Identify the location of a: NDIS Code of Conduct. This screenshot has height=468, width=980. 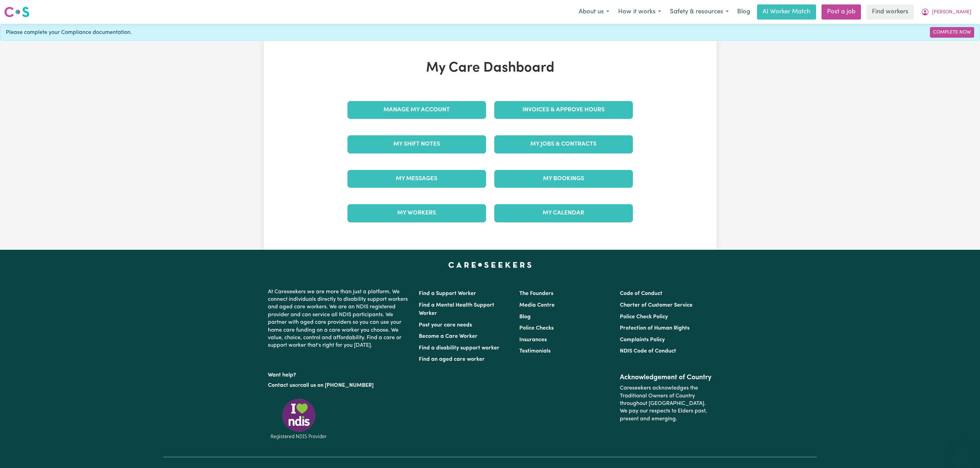
(648, 352).